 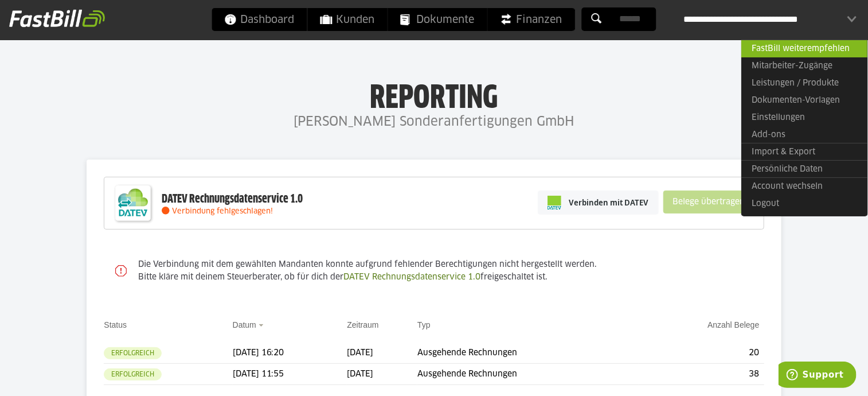 What do you see at coordinates (609, 203) in the screenshot?
I see `span: Verbinden mit DATEV` at bounding box center [609, 203].